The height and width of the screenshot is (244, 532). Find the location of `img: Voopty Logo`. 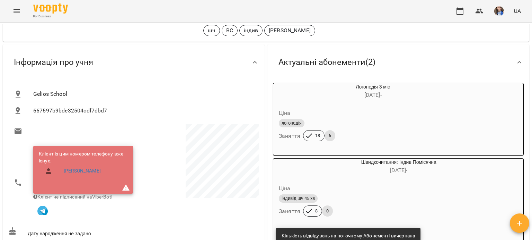

img: Voopty Logo is located at coordinates (51, 8).